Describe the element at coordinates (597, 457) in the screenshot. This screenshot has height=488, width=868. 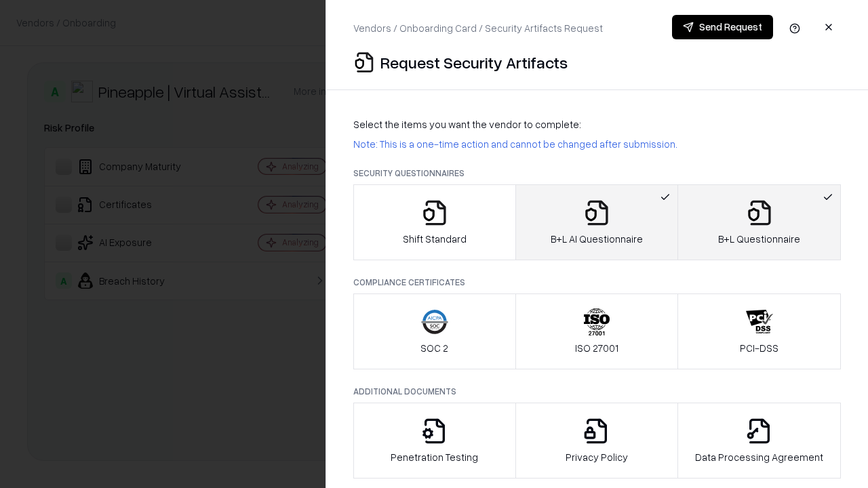
I see `p: Privacy Policy` at that location.